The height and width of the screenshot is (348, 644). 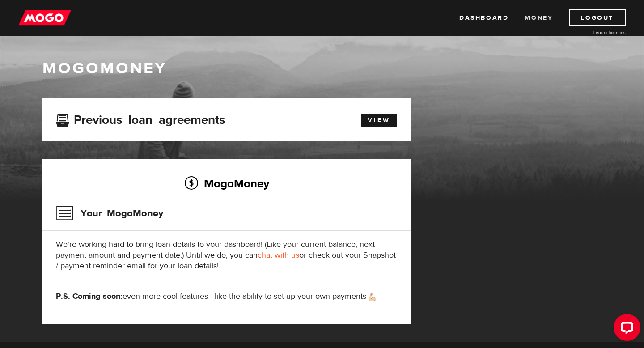 What do you see at coordinates (372, 297) in the screenshot?
I see `img: strong arm emoji` at bounding box center [372, 297].